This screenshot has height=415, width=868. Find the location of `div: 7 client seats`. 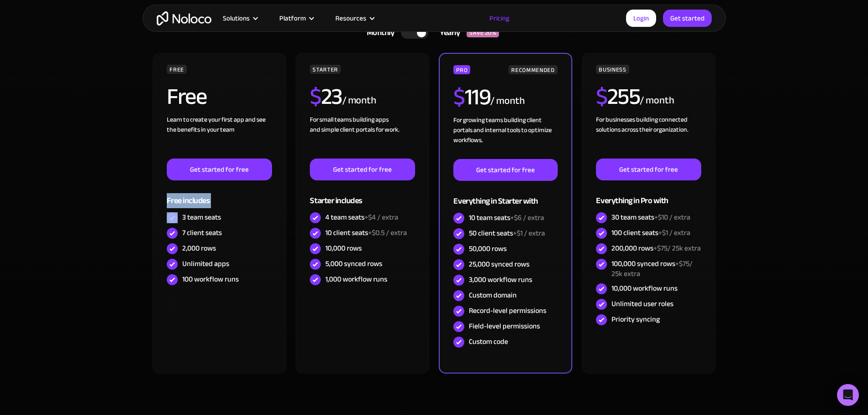

div: 7 client seats is located at coordinates (202, 233).